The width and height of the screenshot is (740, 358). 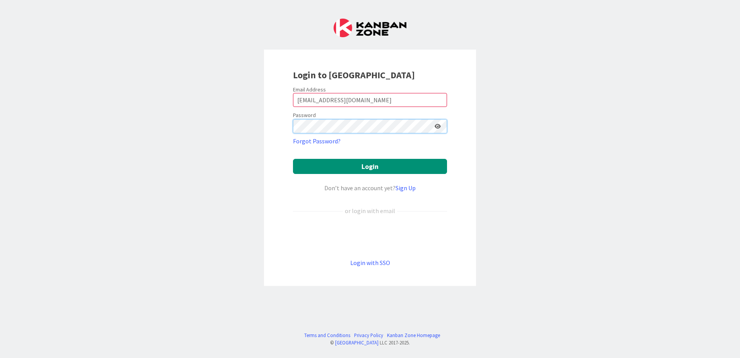 I want to click on button: Login, so click(x=370, y=166).